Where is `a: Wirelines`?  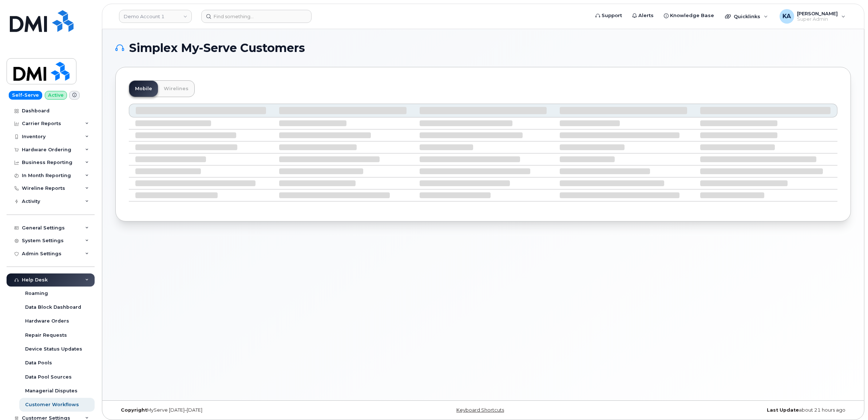
a: Wirelines is located at coordinates (176, 88).